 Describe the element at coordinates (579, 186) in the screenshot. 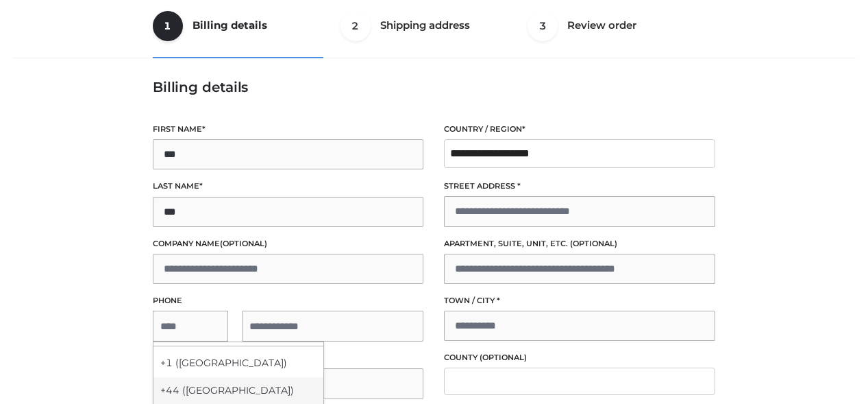

I see `label: Street address` at that location.